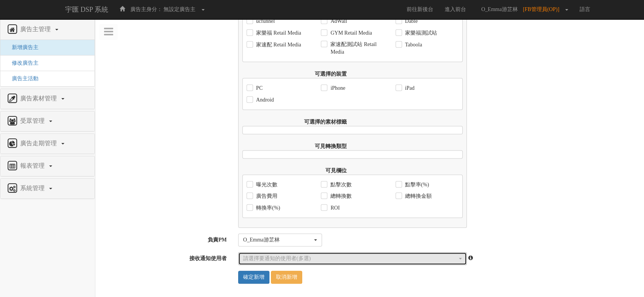 This screenshot has width=644, height=297. What do you see at coordinates (47, 189) in the screenshot?
I see `a: 系統管理` at bounding box center [47, 189].